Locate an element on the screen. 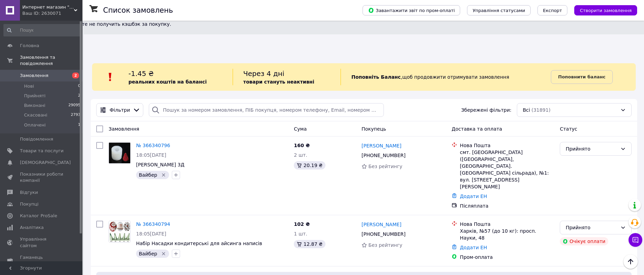 The width and height of the screenshot is (644, 275). span: 1 is located at coordinates (79, 125).